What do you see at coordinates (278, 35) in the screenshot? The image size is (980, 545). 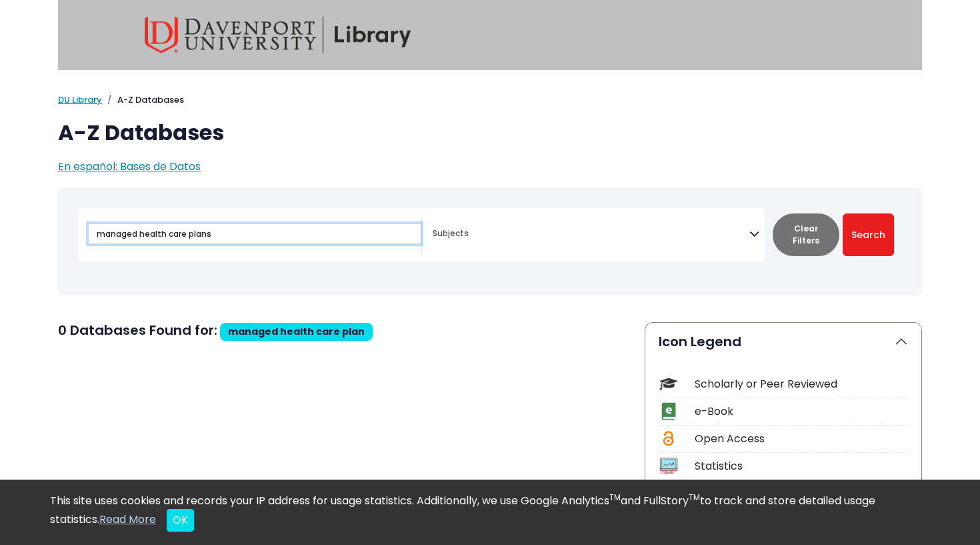 I see `img: Davenport University Library` at bounding box center [278, 35].